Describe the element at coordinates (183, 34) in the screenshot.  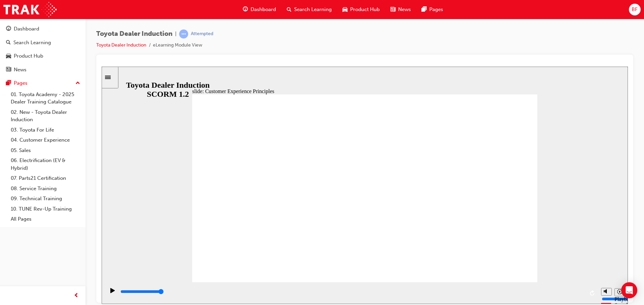
I see `span: learningRecordVerb_ATTEMPT-icon` at that location.